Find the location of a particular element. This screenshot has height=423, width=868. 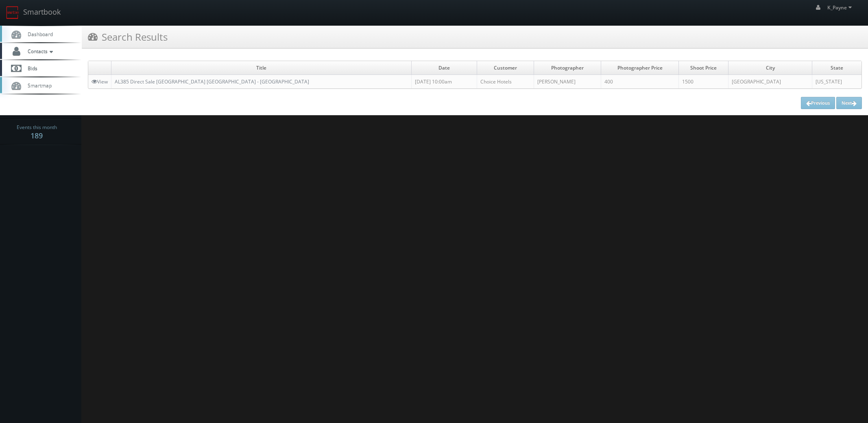

td: Title is located at coordinates (261, 68).